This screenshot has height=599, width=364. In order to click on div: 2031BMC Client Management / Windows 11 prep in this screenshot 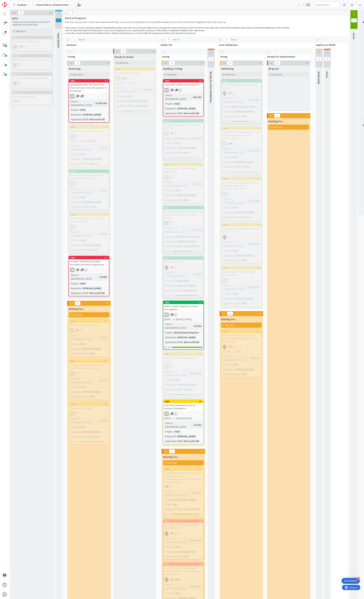, I will do `click(241, 85)`.